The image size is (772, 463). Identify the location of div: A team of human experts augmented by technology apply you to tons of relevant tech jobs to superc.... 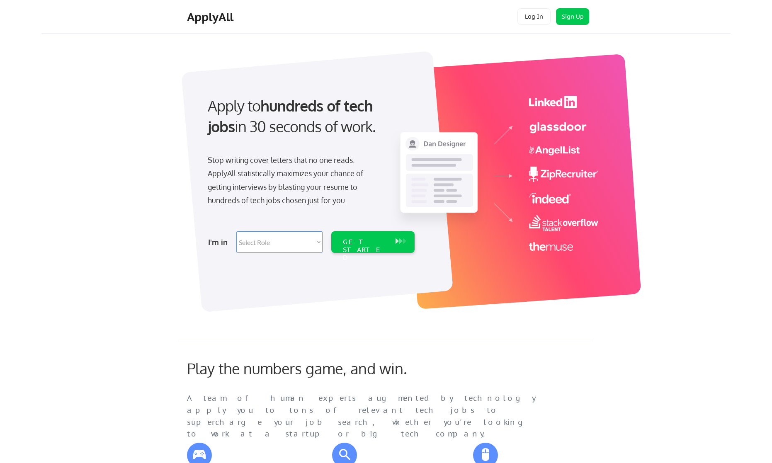
(370, 416).